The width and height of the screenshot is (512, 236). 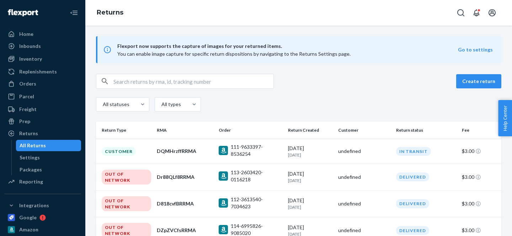 What do you see at coordinates (30, 158) in the screenshot?
I see `div: Settings` at bounding box center [30, 158].